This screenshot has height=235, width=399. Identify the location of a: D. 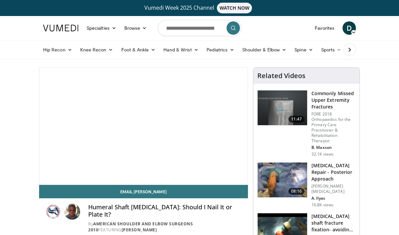
(349, 28).